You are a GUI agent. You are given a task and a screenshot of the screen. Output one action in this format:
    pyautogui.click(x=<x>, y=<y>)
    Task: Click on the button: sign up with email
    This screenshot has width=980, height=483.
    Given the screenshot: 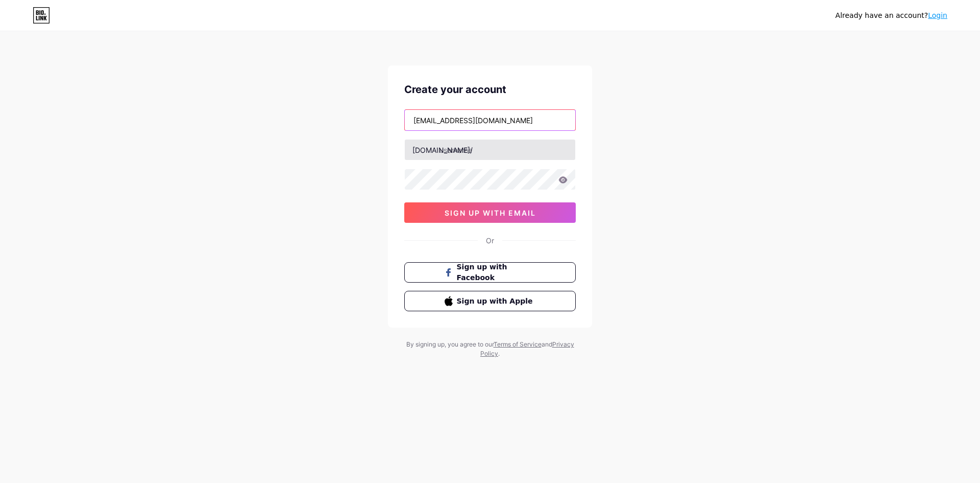 What is the action you would take?
    pyautogui.click(x=490, y=212)
    